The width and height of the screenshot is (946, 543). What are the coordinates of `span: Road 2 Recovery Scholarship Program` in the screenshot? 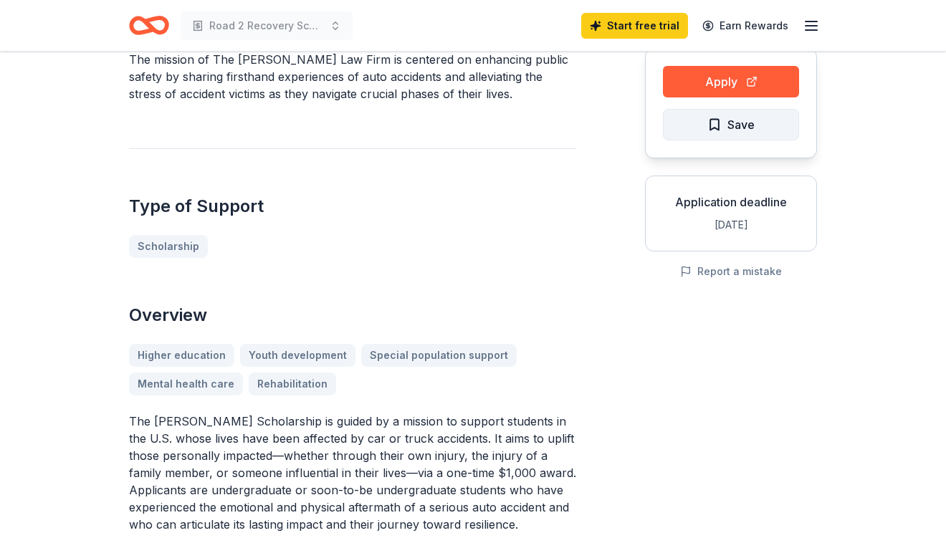 It's located at (267, 26).